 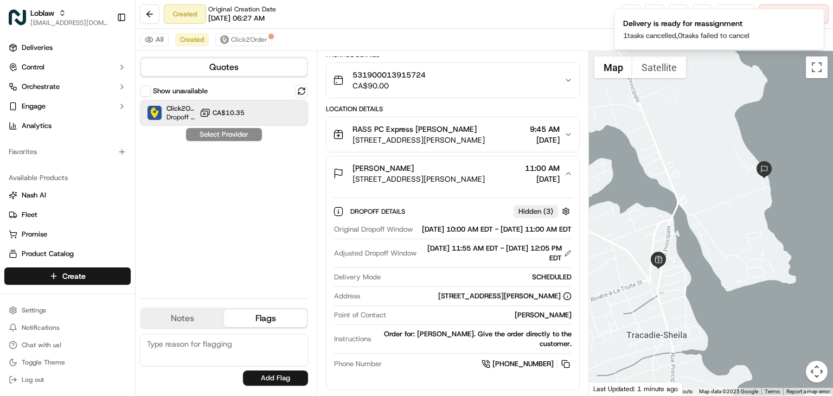 I want to click on img: profile_click2order_cartwheel.png, so click(x=224, y=40).